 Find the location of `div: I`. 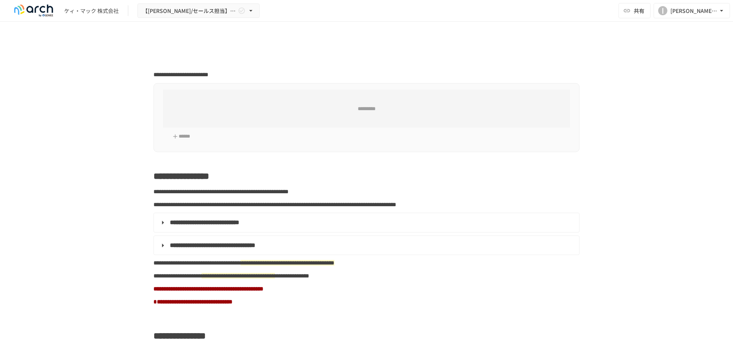

div: I is located at coordinates (662, 11).